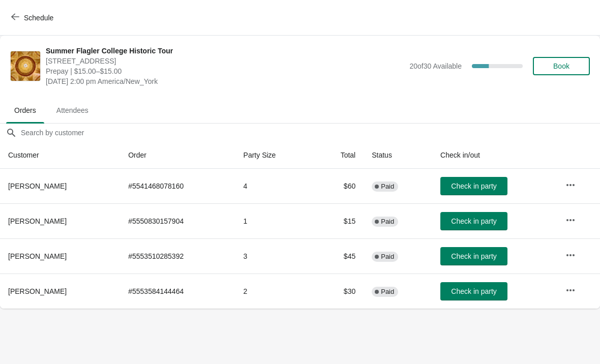 The width and height of the screenshot is (600, 364). I want to click on td: $60, so click(339, 186).